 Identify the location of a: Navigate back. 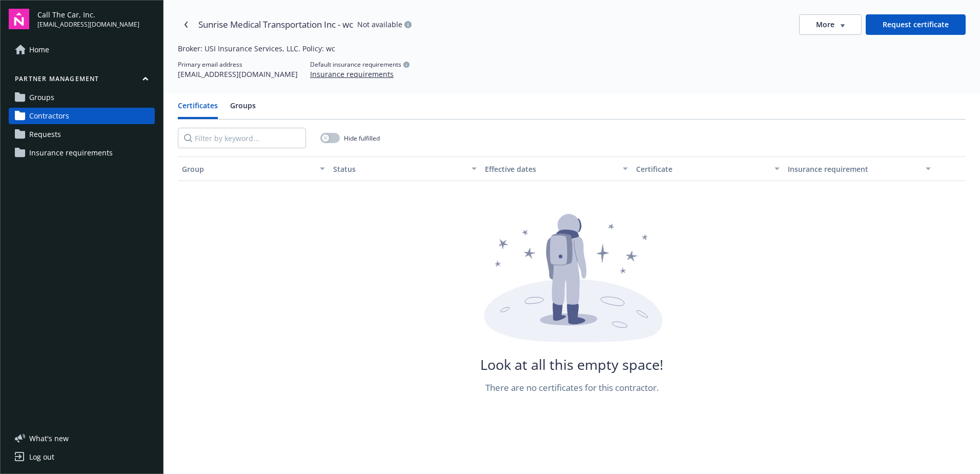
(186, 25).